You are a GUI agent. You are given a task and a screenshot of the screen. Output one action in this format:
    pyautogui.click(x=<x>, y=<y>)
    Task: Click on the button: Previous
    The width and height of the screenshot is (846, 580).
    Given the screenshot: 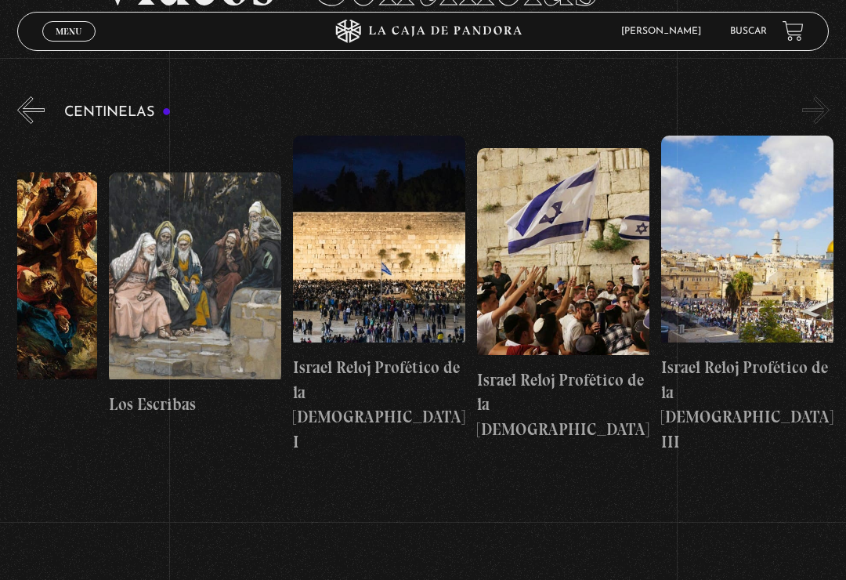 What is the action you would take?
    pyautogui.click(x=31, y=110)
    